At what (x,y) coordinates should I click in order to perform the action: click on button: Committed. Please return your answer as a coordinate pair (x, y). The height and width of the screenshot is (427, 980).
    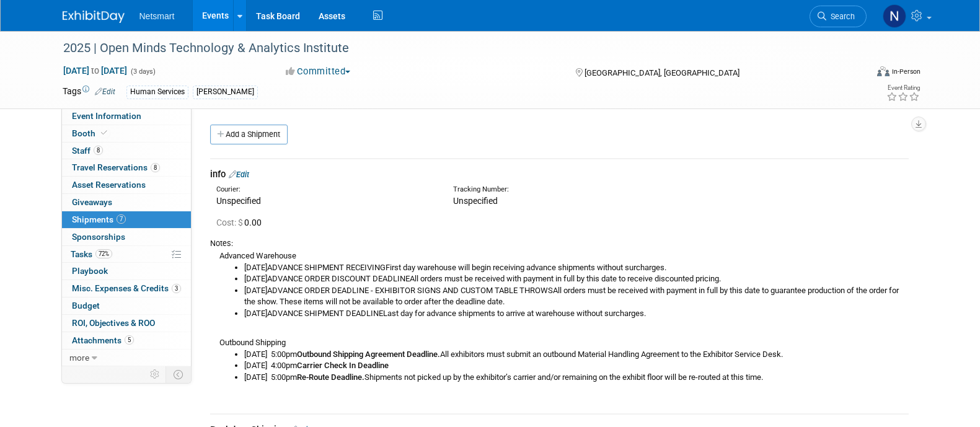
    Looking at the image, I should click on (318, 71).